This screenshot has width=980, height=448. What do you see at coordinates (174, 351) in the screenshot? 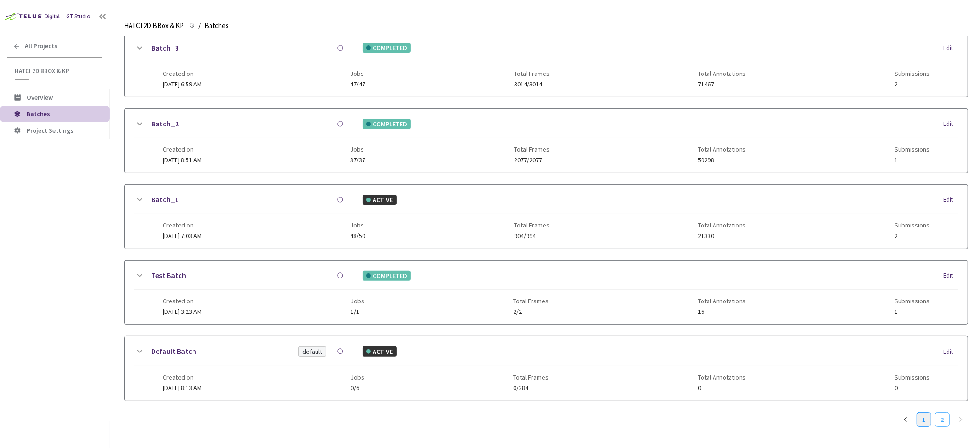
I see `a: Default Batch` at bounding box center [174, 351].